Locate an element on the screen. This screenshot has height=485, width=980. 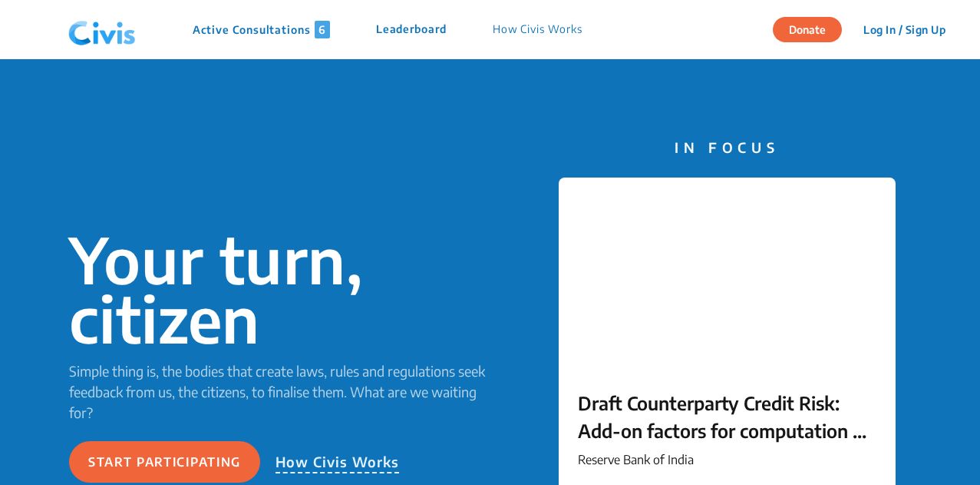
a: Donate is located at coordinates (813, 28).